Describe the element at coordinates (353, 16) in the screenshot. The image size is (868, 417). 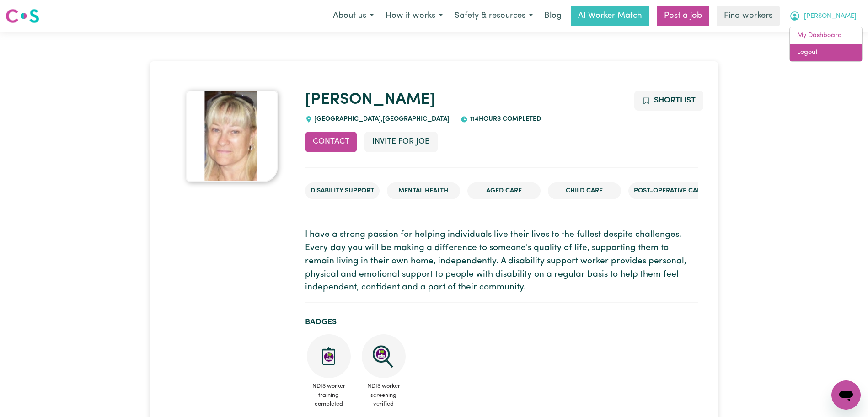
I see `button: About us` at that location.